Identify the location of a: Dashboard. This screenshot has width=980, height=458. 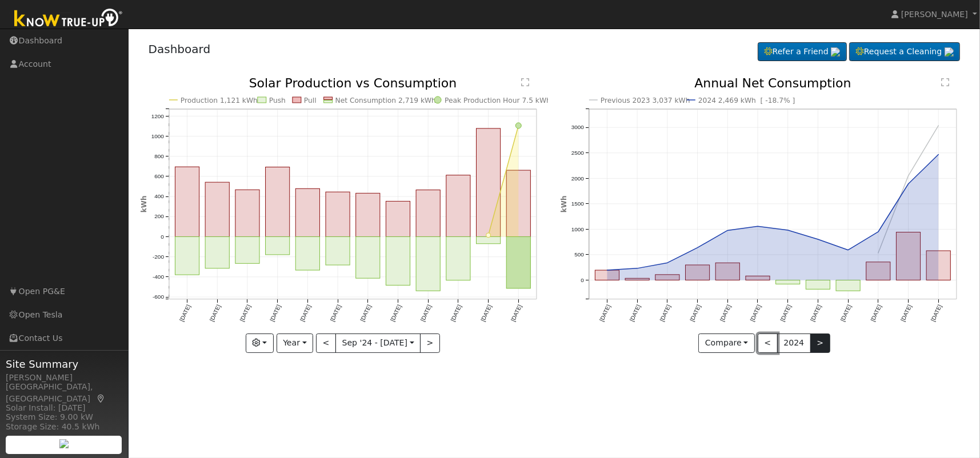
(179, 49).